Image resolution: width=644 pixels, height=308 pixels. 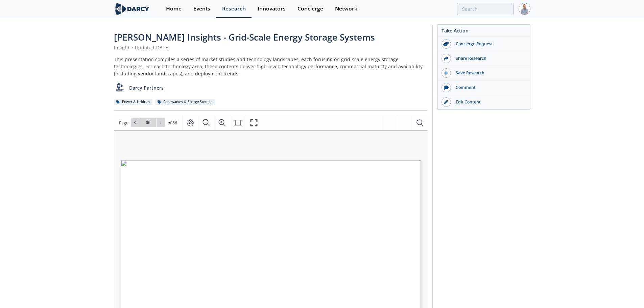 I want to click on div: Save Research, so click(x=489, y=73).